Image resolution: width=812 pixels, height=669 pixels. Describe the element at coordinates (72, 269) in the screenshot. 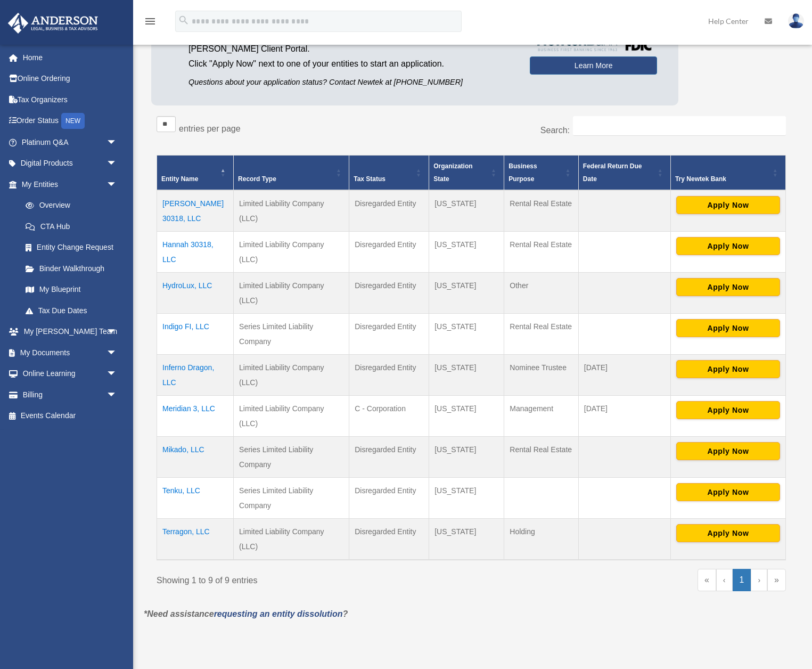

I see `a: Binder Walkthrough` at that location.